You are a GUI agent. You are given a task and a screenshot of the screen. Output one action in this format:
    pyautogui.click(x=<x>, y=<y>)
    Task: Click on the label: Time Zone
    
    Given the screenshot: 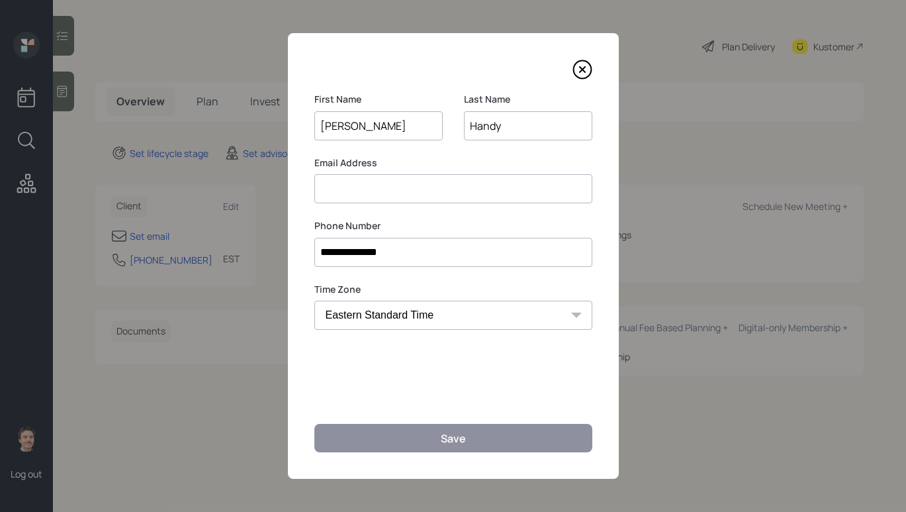 What is the action you would take?
    pyautogui.click(x=453, y=289)
    